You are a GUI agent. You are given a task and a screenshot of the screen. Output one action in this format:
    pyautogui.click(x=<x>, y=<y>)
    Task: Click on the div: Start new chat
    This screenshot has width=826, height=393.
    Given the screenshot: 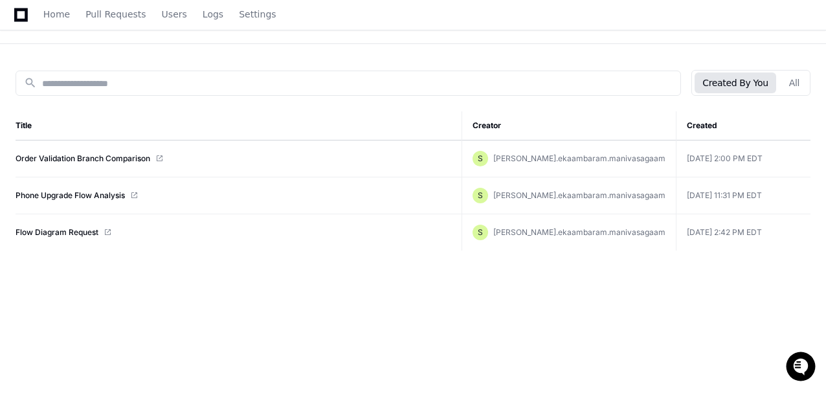 What is the action you would take?
    pyautogui.click(x=128, y=102)
    